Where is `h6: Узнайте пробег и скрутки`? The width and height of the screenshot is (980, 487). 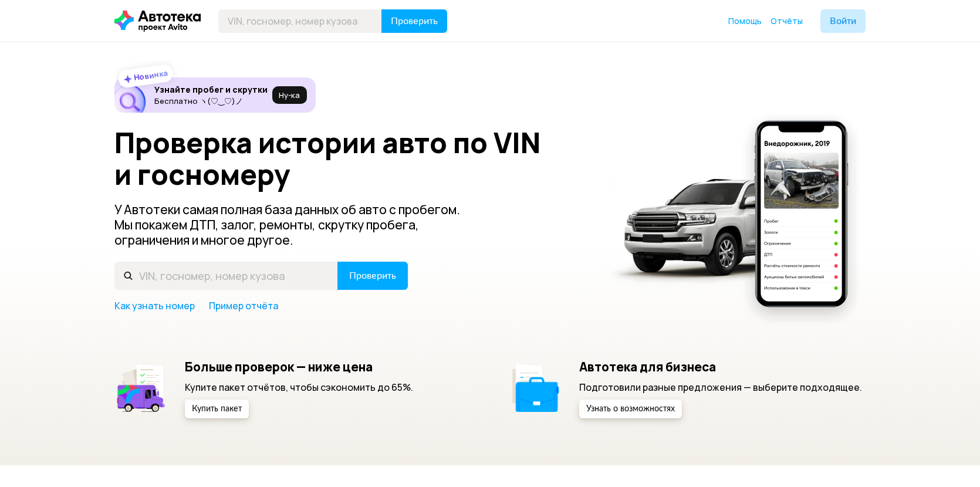
h6: Узнайте пробег и скрутки is located at coordinates (211, 90).